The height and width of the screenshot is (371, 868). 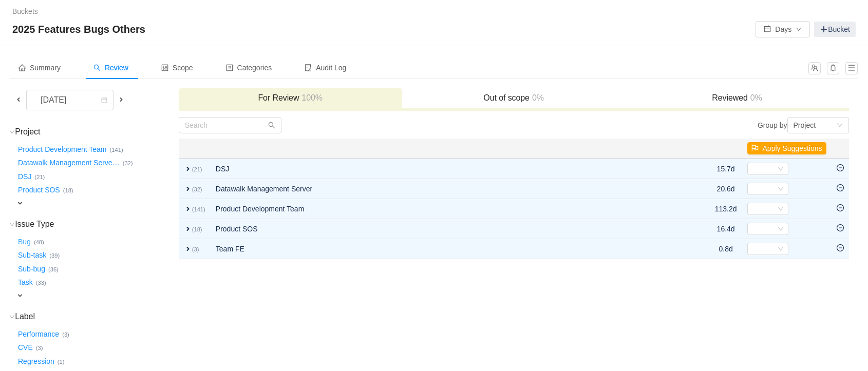 What do you see at coordinates (737, 98) in the screenshot?
I see `h3: Reviewed` at bounding box center [737, 98].